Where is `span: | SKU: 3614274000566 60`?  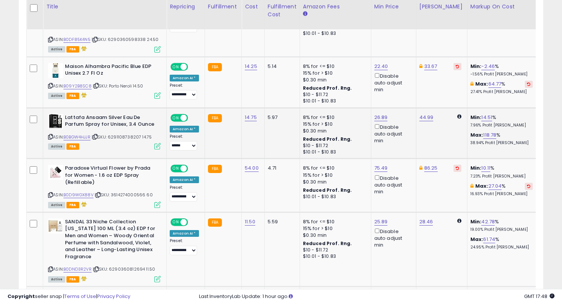
span: | SKU: 3614274000566 60 is located at coordinates (123, 195).